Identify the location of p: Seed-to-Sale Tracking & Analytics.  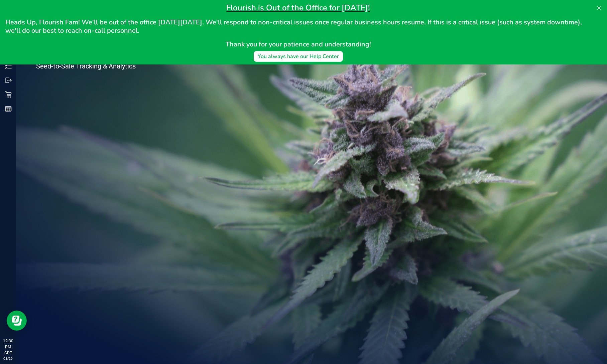
(99, 66).